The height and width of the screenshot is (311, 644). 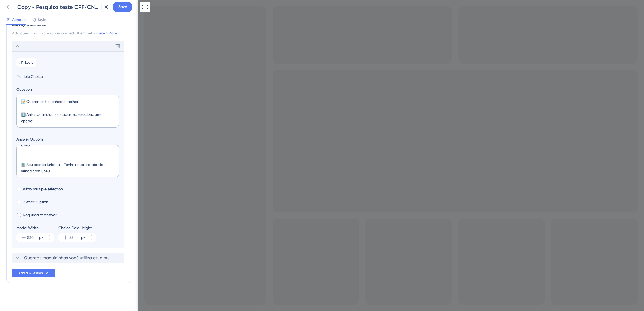 I want to click on button: Logic, so click(x=26, y=63).